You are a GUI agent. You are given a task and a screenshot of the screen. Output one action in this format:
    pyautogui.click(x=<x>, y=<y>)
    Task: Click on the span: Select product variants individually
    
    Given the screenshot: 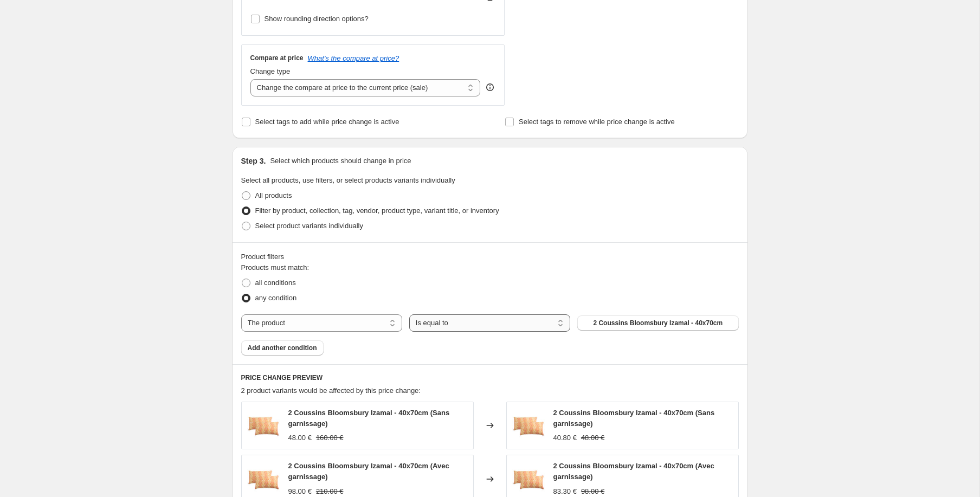 What is the action you would take?
    pyautogui.click(x=309, y=225)
    